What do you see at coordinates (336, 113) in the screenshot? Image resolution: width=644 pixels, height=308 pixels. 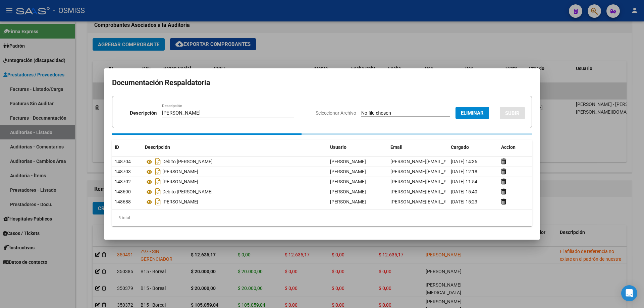 I see `span: Seleccionar Archivo` at bounding box center [336, 113].